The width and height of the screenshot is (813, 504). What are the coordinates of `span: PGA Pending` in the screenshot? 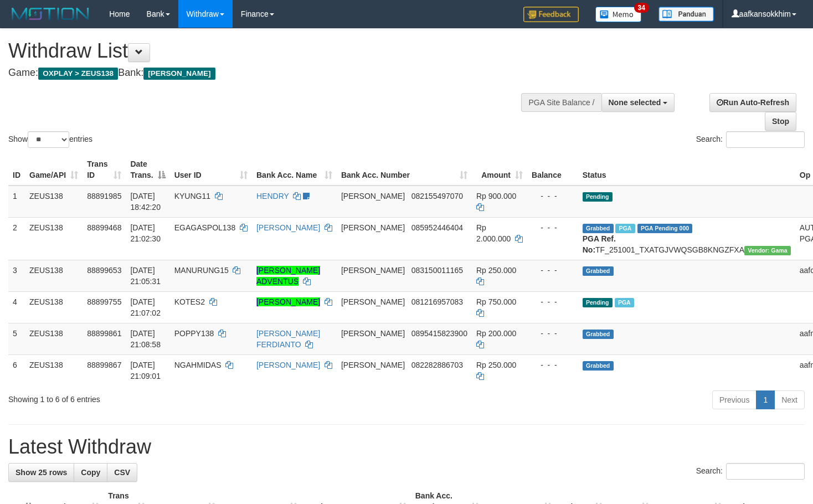 It's located at (666, 229).